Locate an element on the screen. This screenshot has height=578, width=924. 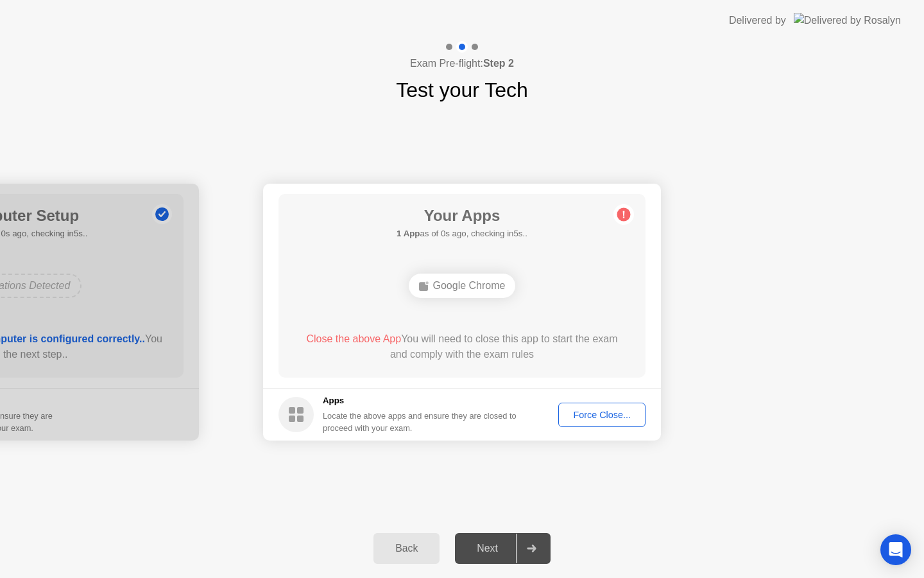
div: Google Chrome is located at coordinates (462, 286).